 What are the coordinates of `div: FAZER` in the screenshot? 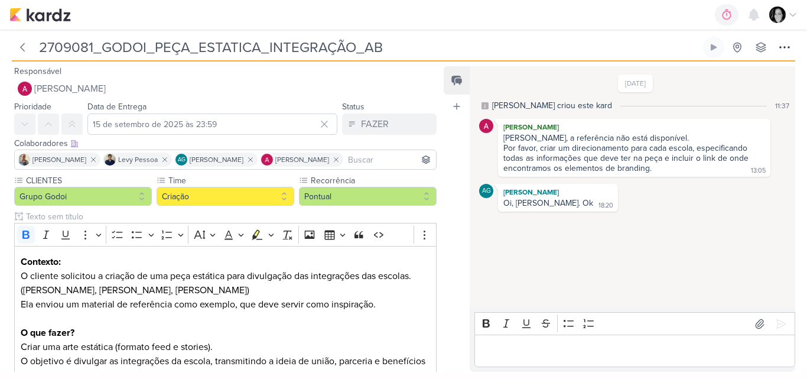 It's located at (375, 124).